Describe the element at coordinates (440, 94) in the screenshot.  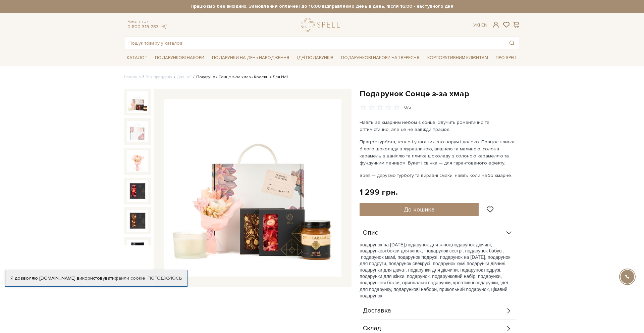
I see `h1: Подарунок Сонце з-за хмар` at that location.